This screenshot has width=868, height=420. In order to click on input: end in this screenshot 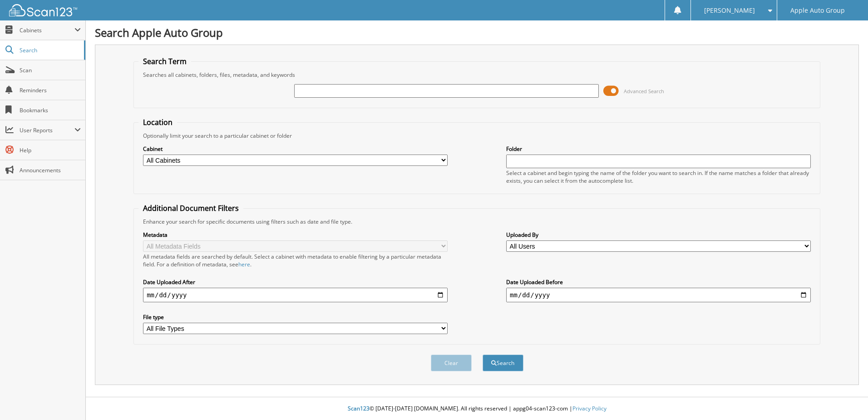, I will do `click(659, 295)`.